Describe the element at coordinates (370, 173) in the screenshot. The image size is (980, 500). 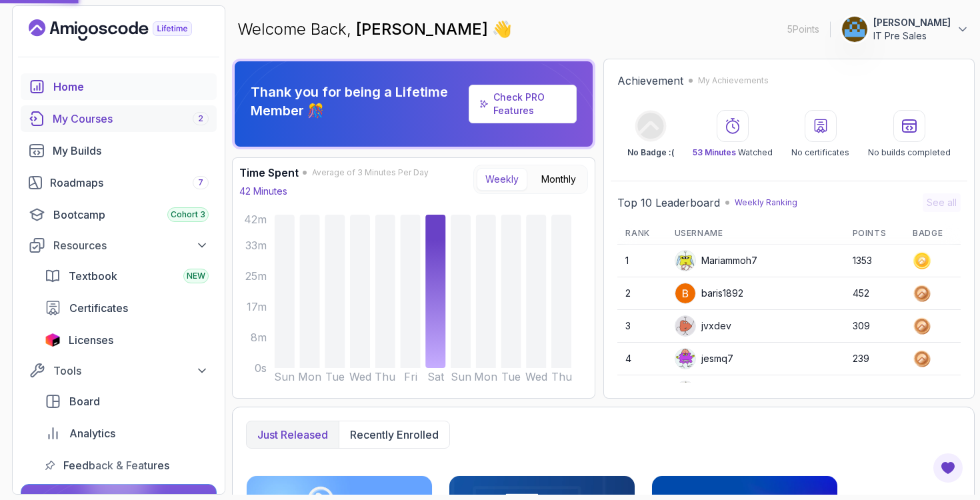
I see `span: Average of 3 Minutes Per Day` at that location.